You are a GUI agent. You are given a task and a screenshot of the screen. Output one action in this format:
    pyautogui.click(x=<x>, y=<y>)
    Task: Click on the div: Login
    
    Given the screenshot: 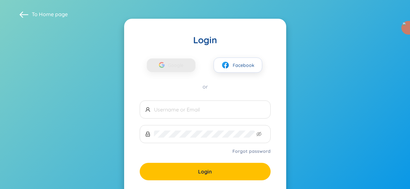 What is the action you would take?
    pyautogui.click(x=205, y=40)
    